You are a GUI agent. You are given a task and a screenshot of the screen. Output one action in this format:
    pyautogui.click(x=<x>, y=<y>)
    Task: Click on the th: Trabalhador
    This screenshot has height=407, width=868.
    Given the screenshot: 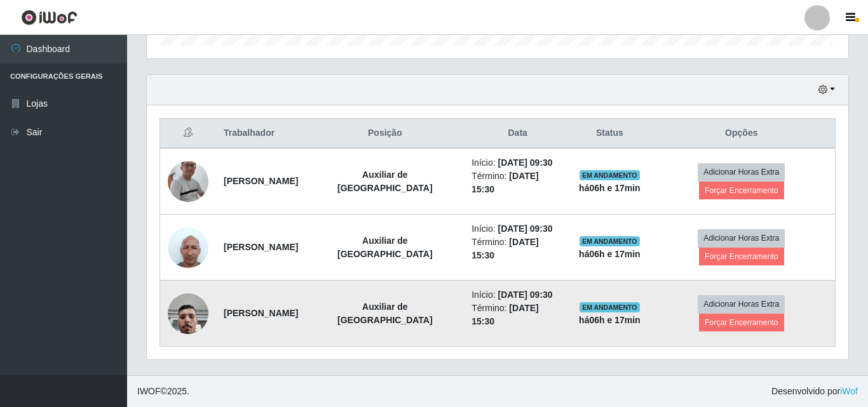 What is the action you would take?
    pyautogui.click(x=260, y=133)
    